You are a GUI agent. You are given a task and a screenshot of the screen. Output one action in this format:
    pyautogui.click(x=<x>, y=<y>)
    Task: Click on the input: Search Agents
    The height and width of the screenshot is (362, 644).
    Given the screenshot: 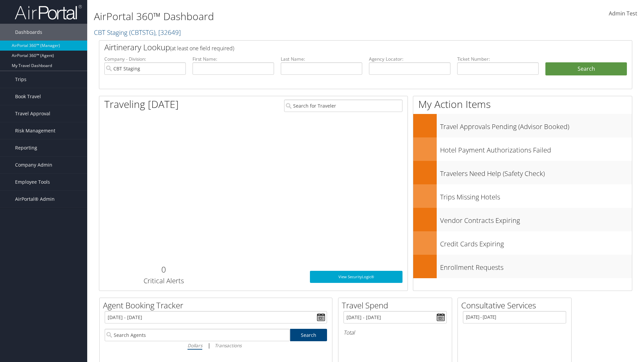 What is the action you would take?
    pyautogui.click(x=197, y=335)
    